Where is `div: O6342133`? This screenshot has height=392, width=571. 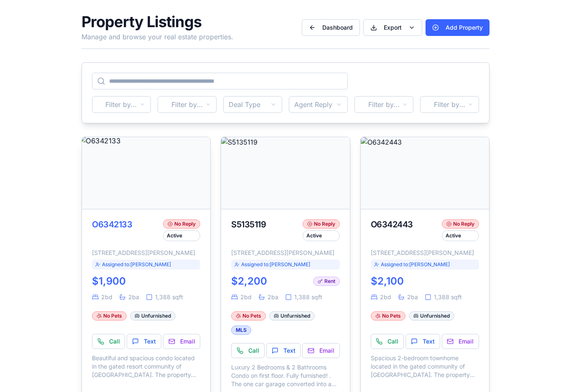
div: O6342133 is located at coordinates (126, 224).